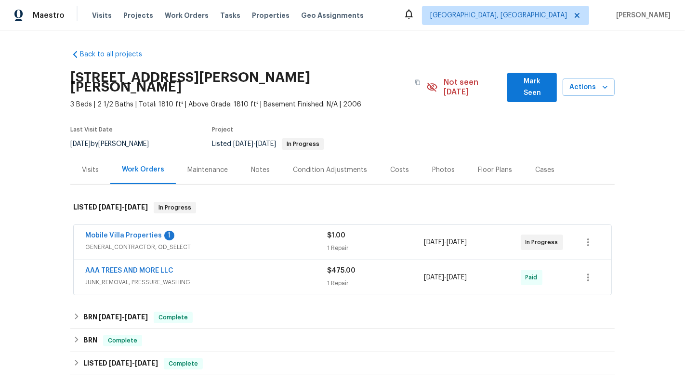  Describe the element at coordinates (494, 170) in the screenshot. I see `div: Floor Plans` at that location.